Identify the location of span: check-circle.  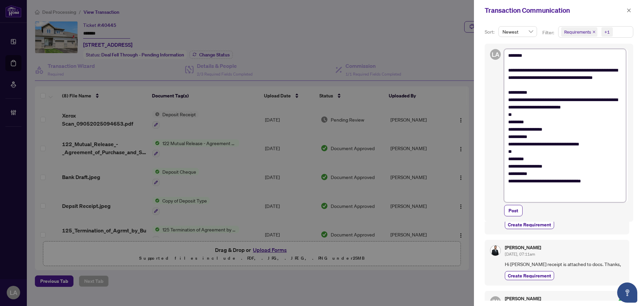
(621, 301).